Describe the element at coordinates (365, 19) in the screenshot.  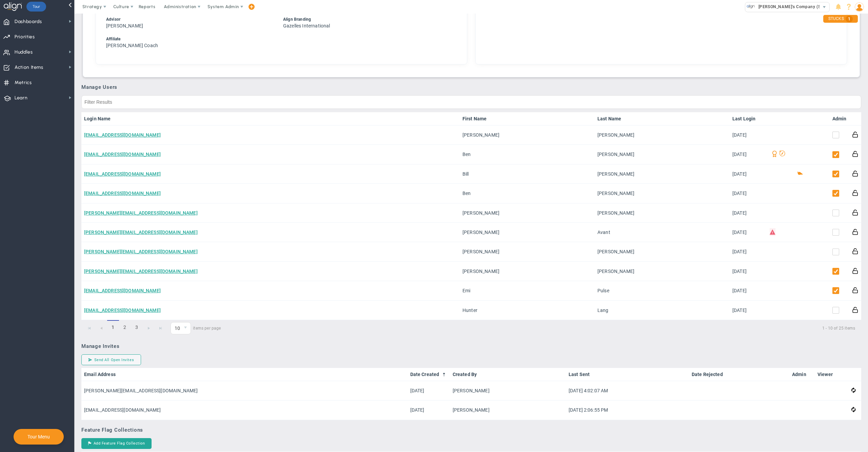
I see `div: Align Branding` at that location.